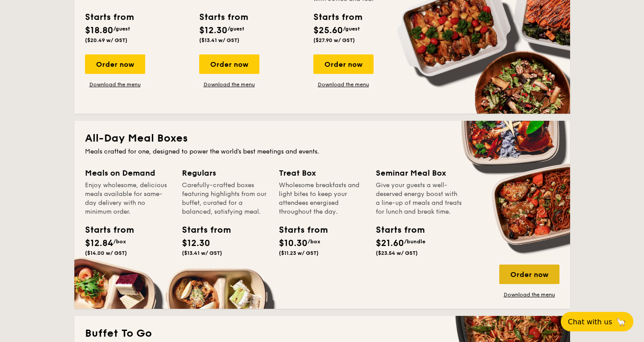 This screenshot has width=644, height=342. What do you see at coordinates (106, 253) in the screenshot?
I see `span: ($14.00 w/ GST)` at bounding box center [106, 253].